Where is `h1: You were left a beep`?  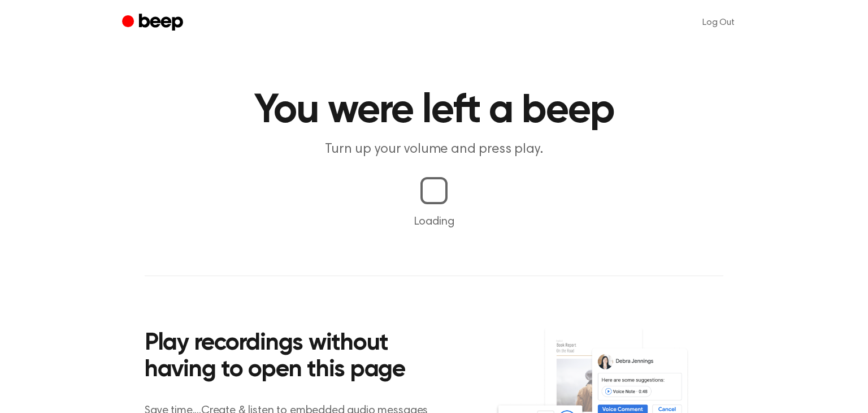 h1: You were left a beep is located at coordinates (434, 111).